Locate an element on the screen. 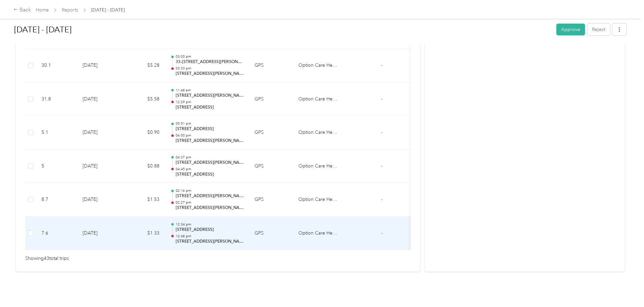 The image size is (644, 307). p: 12:48 pm is located at coordinates (210, 236).